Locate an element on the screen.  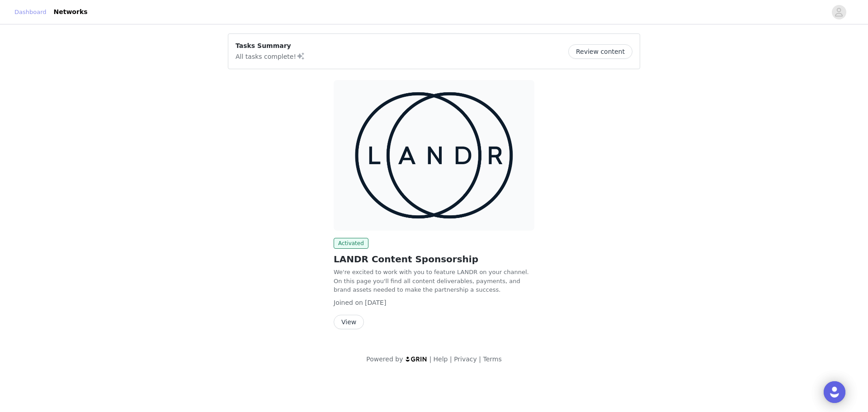
h2: LANDR Content Sponsorship is located at coordinates (434, 259).